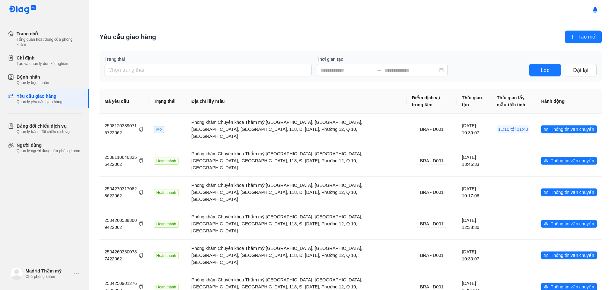  Describe the element at coordinates (297, 101) in the screenshot. I see `th: Địa chỉ lấy mẫu` at that location.